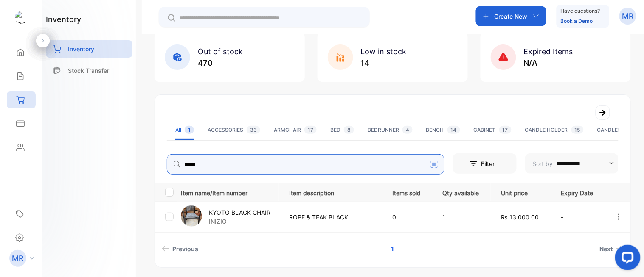 This screenshot has height=277, width=644. I want to click on button: MR, so click(628, 16).